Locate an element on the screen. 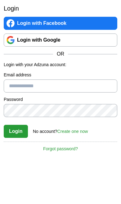 The height and width of the screenshot is (204, 121). h2: Login is located at coordinates (61, 8).